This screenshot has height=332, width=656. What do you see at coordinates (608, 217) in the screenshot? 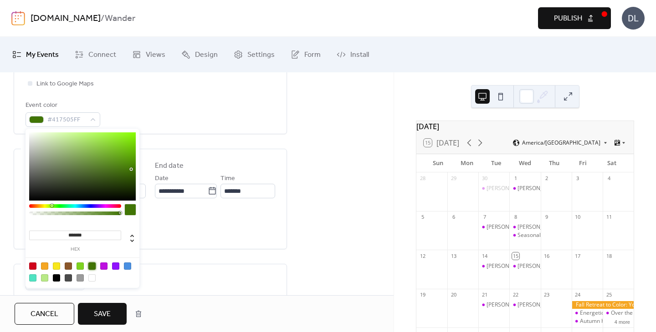
I see `div: 11` at bounding box center [608, 217].